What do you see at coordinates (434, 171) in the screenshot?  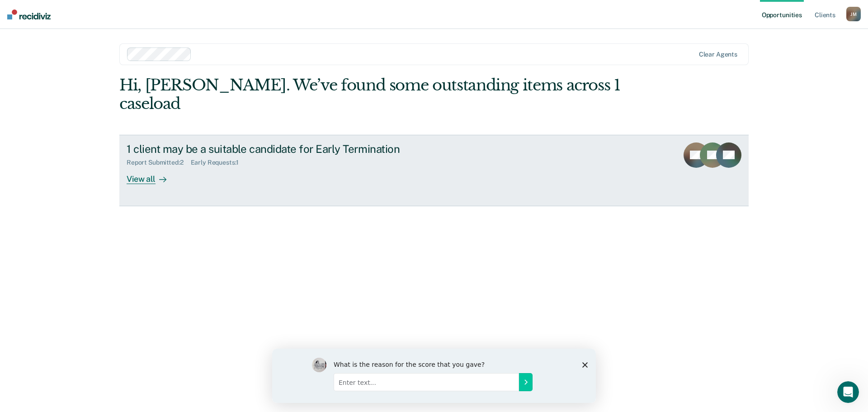 I see `a: 1 client may be a suitable candidate for Early TerminationReport Submitted:2Early Requests:1View all` at bounding box center [434, 171].